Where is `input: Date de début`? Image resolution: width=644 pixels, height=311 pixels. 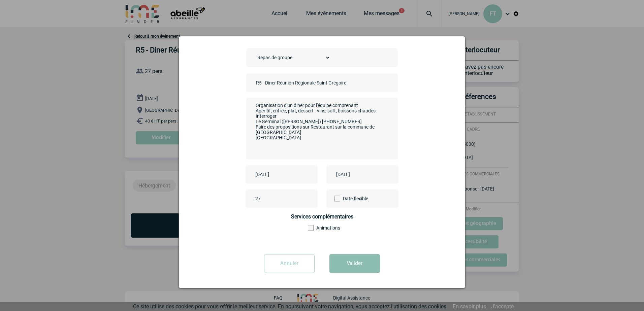
input: Date de début is located at coordinates (277, 175).